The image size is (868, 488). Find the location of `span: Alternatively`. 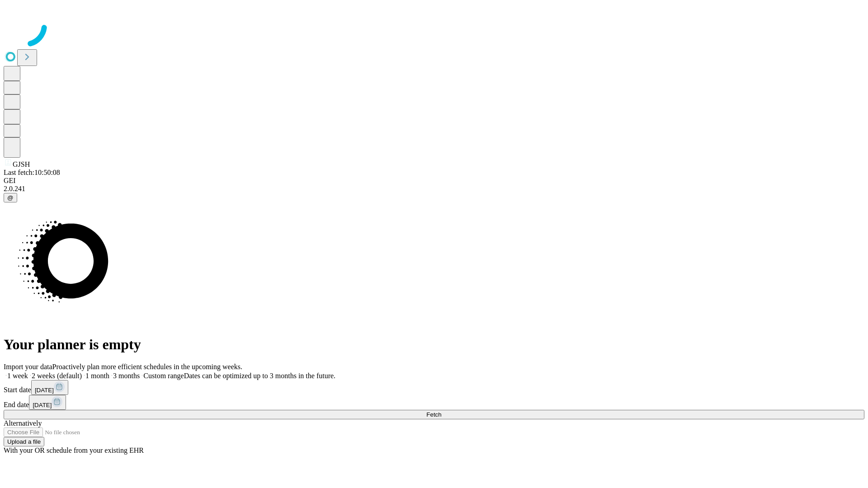

span: Alternatively is located at coordinates (22, 423).